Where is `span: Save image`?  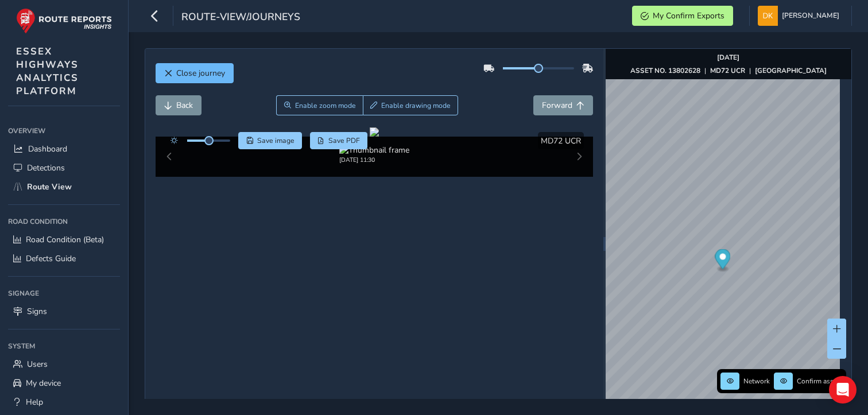 span: Save image is located at coordinates (275, 140).